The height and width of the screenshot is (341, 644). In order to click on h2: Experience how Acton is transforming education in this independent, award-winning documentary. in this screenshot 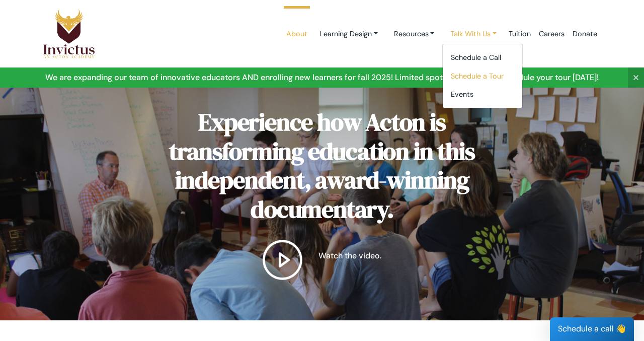, I will do `click(322, 166)`.